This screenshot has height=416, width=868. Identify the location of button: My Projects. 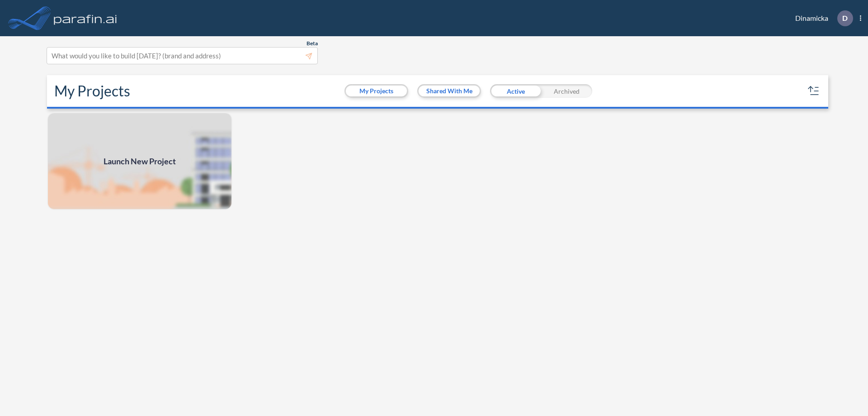
(376, 91).